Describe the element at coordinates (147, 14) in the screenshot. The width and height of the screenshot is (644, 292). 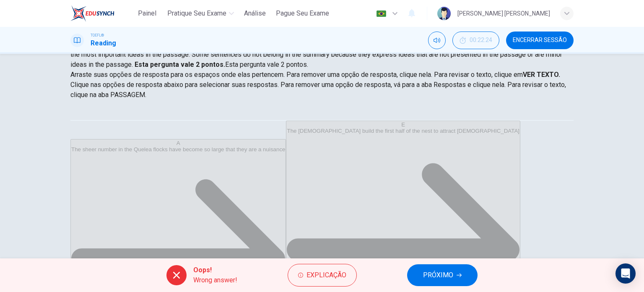
I see `span: Painel` at that location.